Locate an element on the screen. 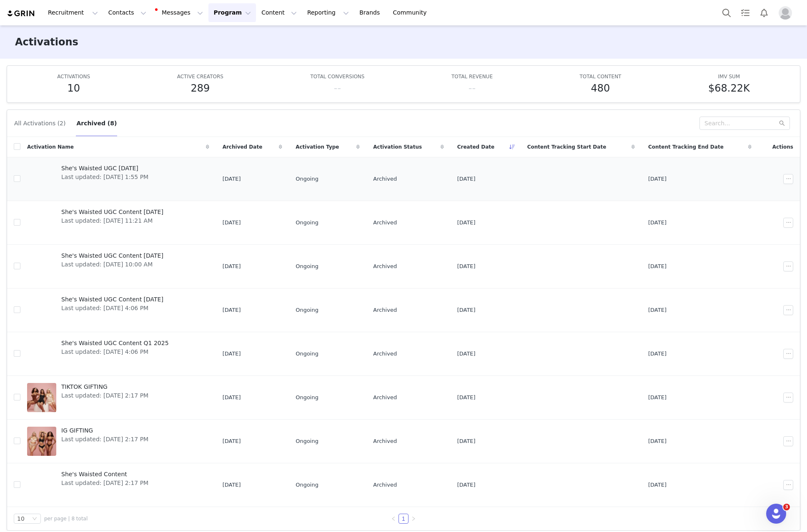 The width and height of the screenshot is (807, 532). a: Community is located at coordinates (412, 12).